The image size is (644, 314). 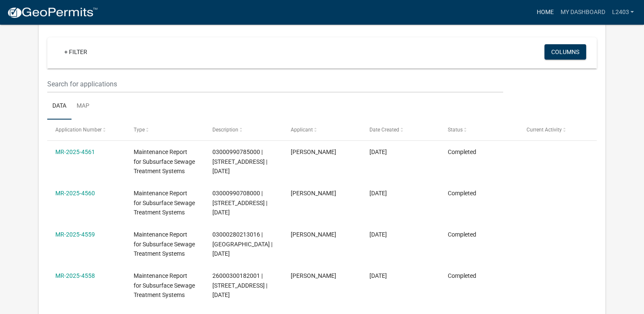 What do you see at coordinates (242, 244) in the screenshot?
I see `span: 03000280213016 | 23752 CANTERBURY LN | 09/15/2025` at bounding box center [242, 244].